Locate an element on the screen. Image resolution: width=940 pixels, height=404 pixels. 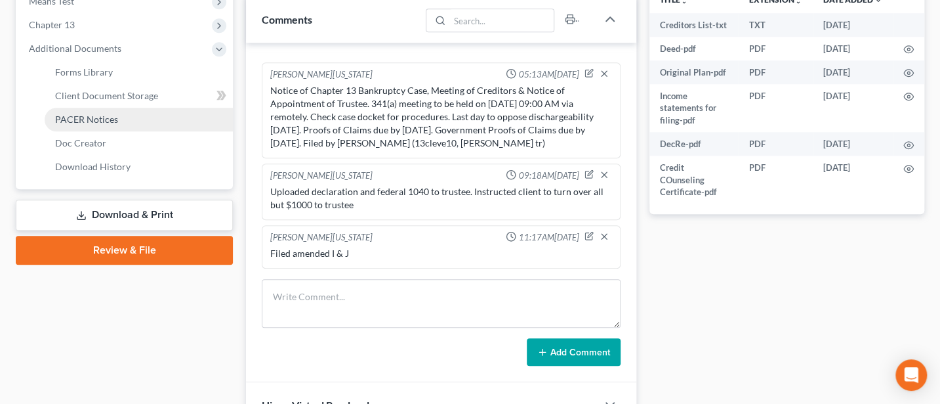
div: Notice of Chapter 13 Bankruptcy Case, Meeting of Creditors & Notice of Appointment of Trustee. 34... is located at coordinates (441, 117).